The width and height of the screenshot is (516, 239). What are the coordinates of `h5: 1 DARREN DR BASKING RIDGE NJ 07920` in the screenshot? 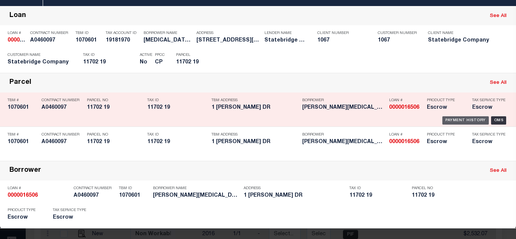 It's located at (228, 40).